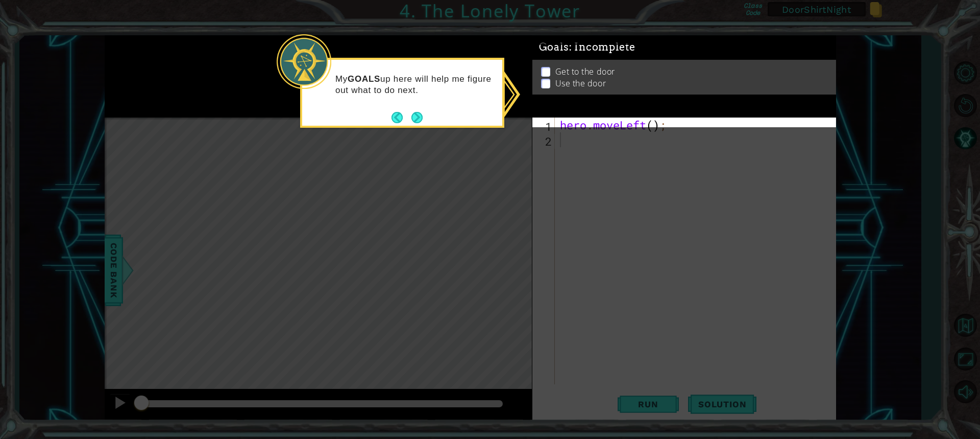 The image size is (980, 439). I want to click on strong: GOALS, so click(364, 79).